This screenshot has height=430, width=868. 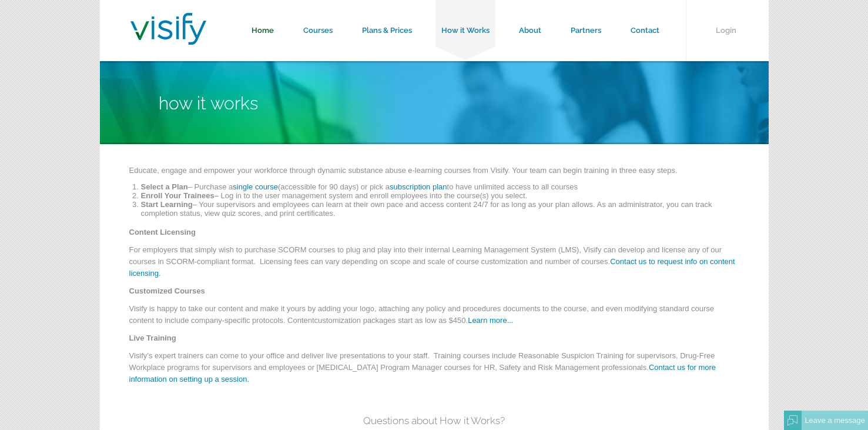 What do you see at coordinates (435, 265) in the screenshot?
I see `p: For employers that simply wish to purchase SCORM courses to plug and play into their internal Lea...` at bounding box center [435, 265].